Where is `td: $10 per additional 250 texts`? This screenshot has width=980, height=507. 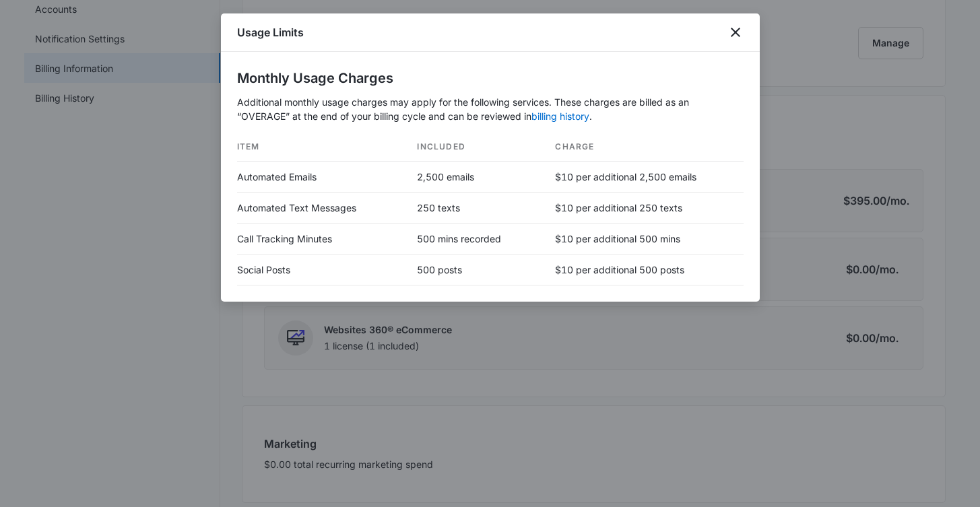 td: $10 per additional 250 texts is located at coordinates (643, 208).